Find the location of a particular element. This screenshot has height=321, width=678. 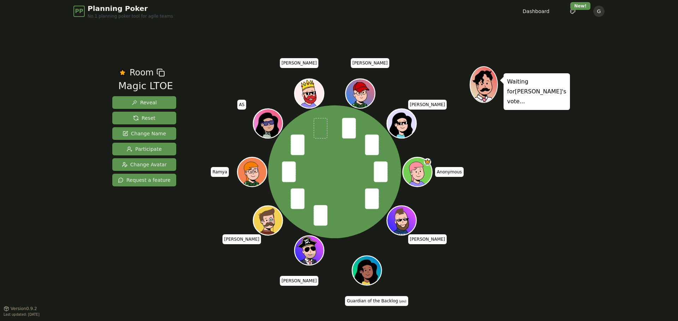

span: Request a feature is located at coordinates (144, 180).